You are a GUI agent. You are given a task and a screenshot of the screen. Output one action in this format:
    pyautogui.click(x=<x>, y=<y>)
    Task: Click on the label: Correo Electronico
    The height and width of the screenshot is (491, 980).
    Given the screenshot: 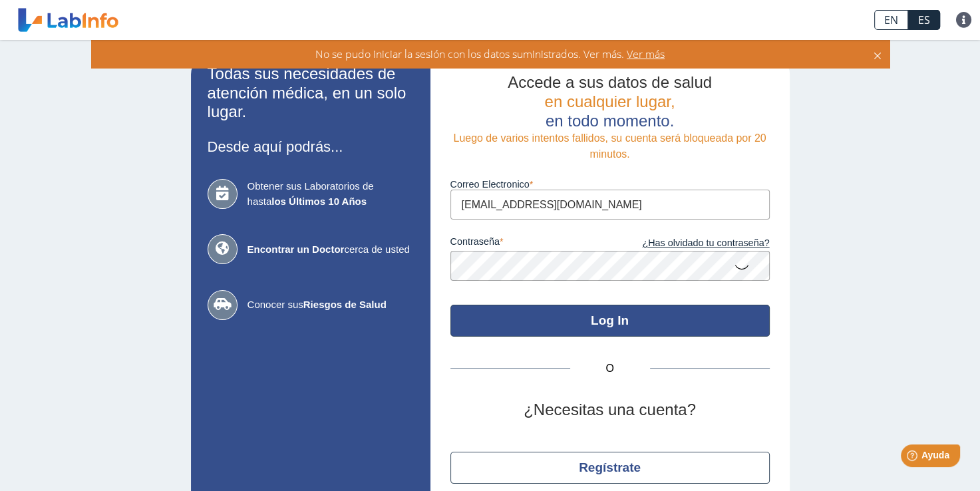 What is the action you would take?
    pyautogui.click(x=610, y=184)
    